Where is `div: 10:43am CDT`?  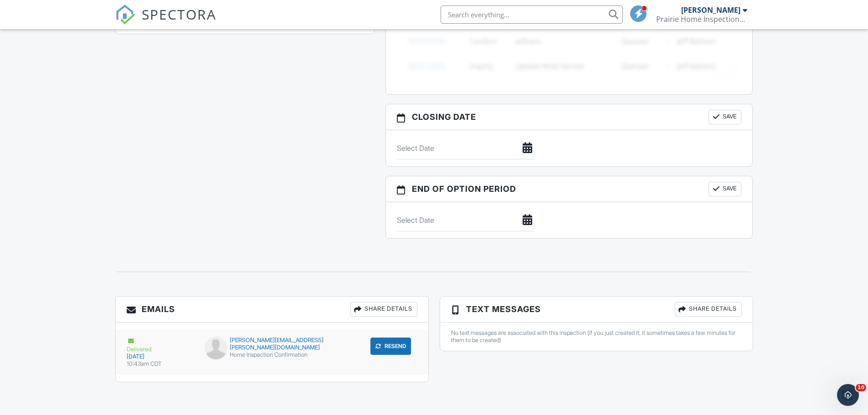 div: 10:43am CDT is located at coordinates (160, 364).